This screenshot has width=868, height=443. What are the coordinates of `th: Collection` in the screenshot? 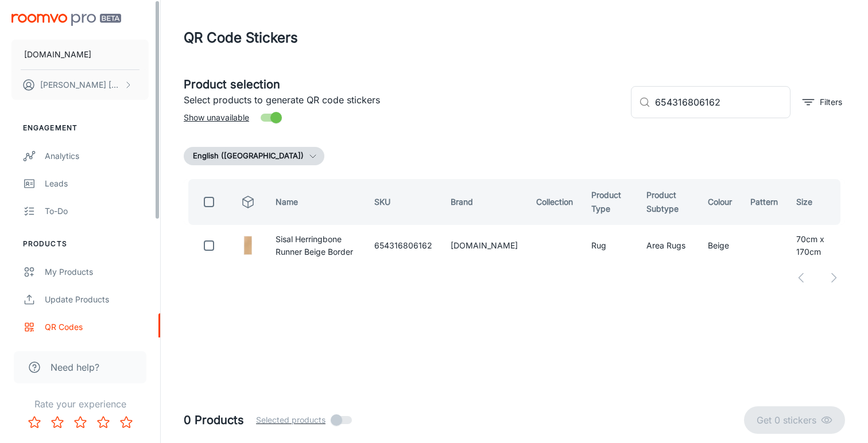 It's located at (555, 202).